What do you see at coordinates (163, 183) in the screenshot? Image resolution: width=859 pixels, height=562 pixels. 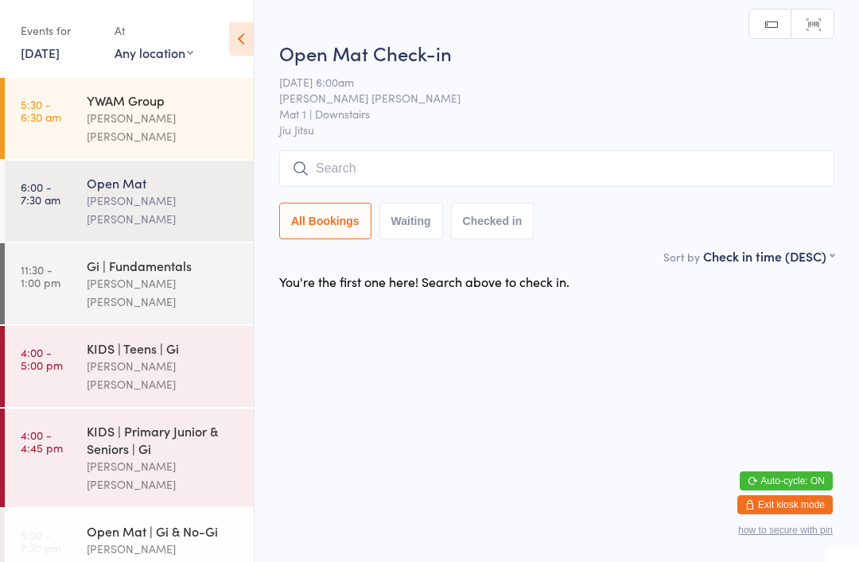 I see `div: Open Mat` at bounding box center [163, 183].